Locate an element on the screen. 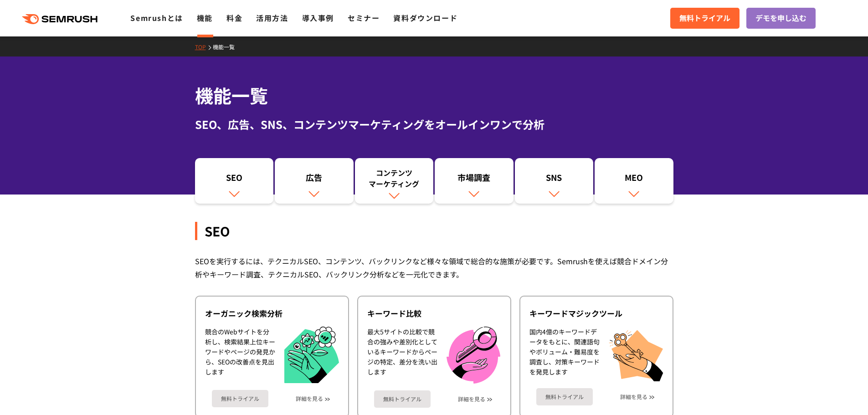  div: 最大5サイトの比較で競合の強みや差別化としているキーワードからページの特定、差分を洗い出します is located at coordinates (402, 355).